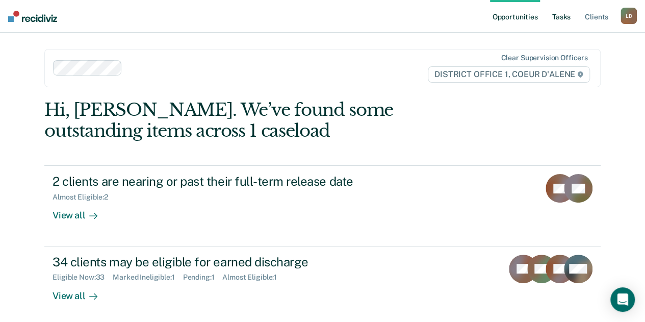 This screenshot has height=322, width=645. What do you see at coordinates (509, 74) in the screenshot?
I see `span: DISTRICT OFFICE 1, COEUR D'ALENE` at bounding box center [509, 74].